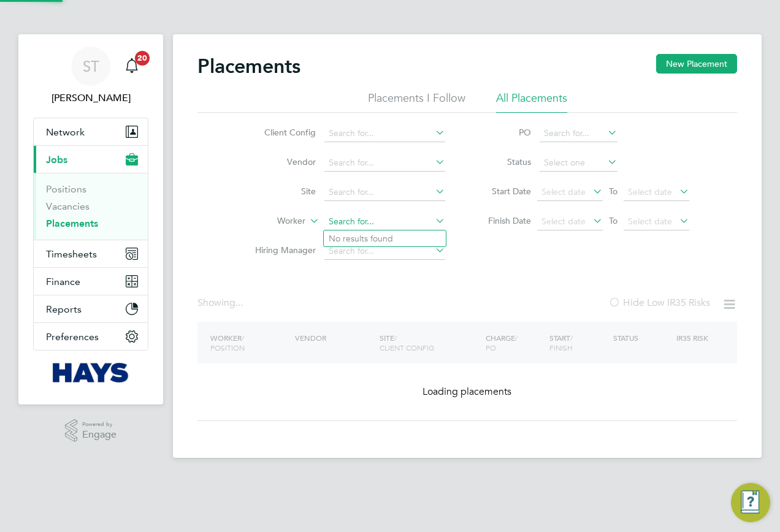 The image size is (780, 532). I want to click on button: Finance, so click(91, 281).